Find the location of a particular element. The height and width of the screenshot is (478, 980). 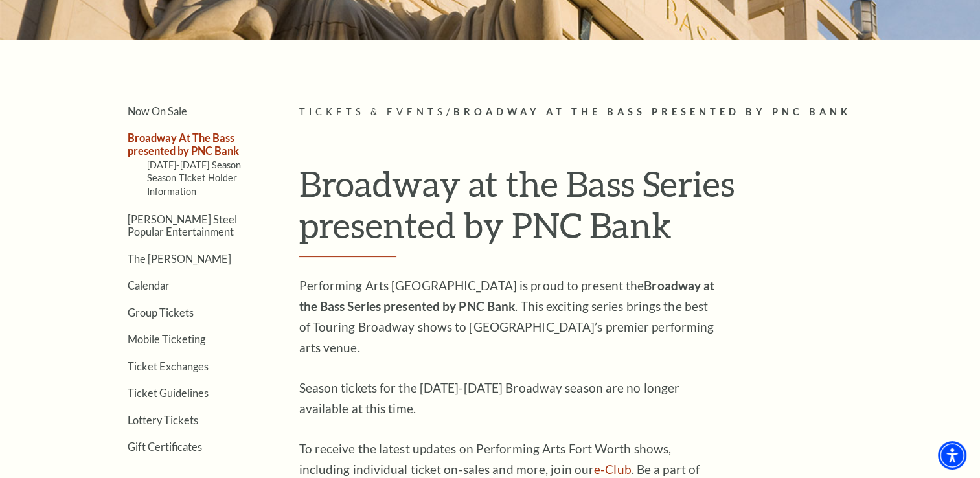

a: Mobile Ticketing is located at coordinates (166, 339).